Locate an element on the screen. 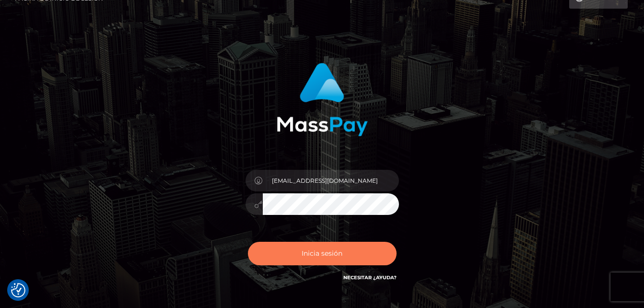  img: Botón de consentimiento de revisión is located at coordinates (18, 290).